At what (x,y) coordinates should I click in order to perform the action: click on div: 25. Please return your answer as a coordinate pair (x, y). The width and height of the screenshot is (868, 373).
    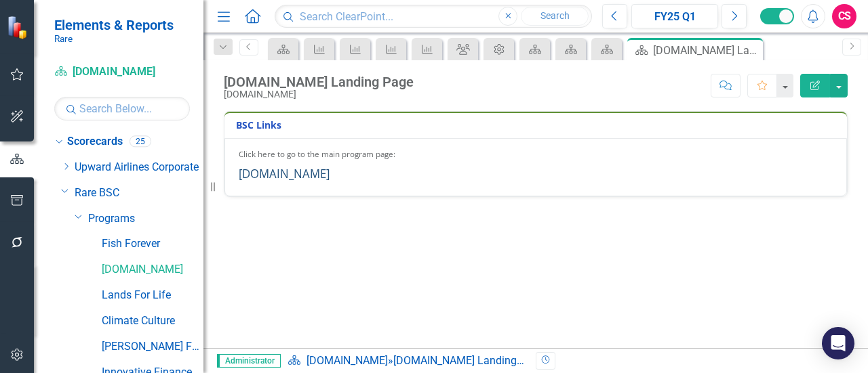
    Looking at the image, I should click on (140, 142).